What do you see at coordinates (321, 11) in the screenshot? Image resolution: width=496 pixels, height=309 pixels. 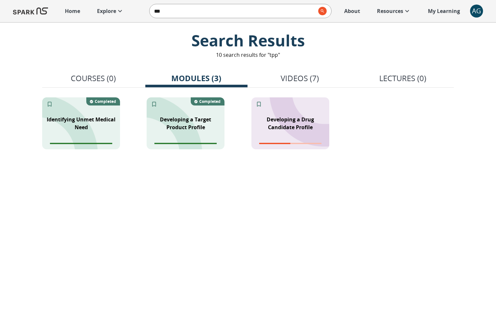 I see `button: search` at bounding box center [321, 11].